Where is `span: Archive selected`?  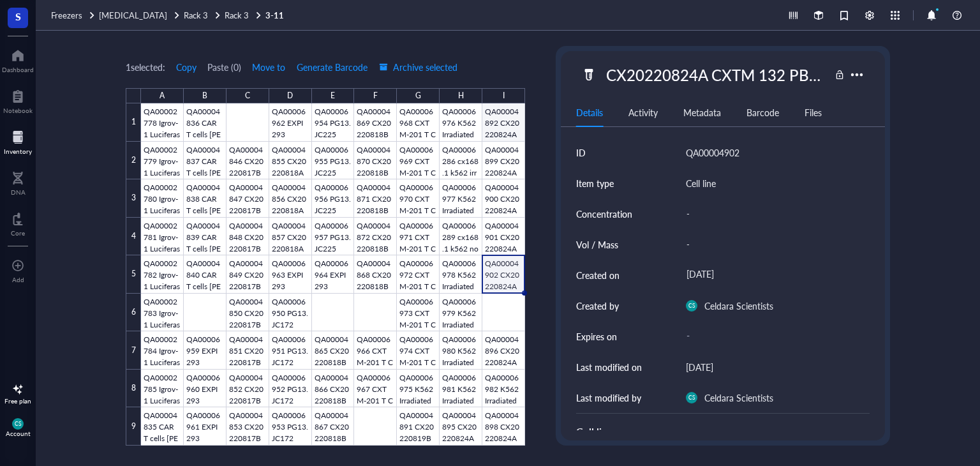 span: Archive selected is located at coordinates (418, 67).